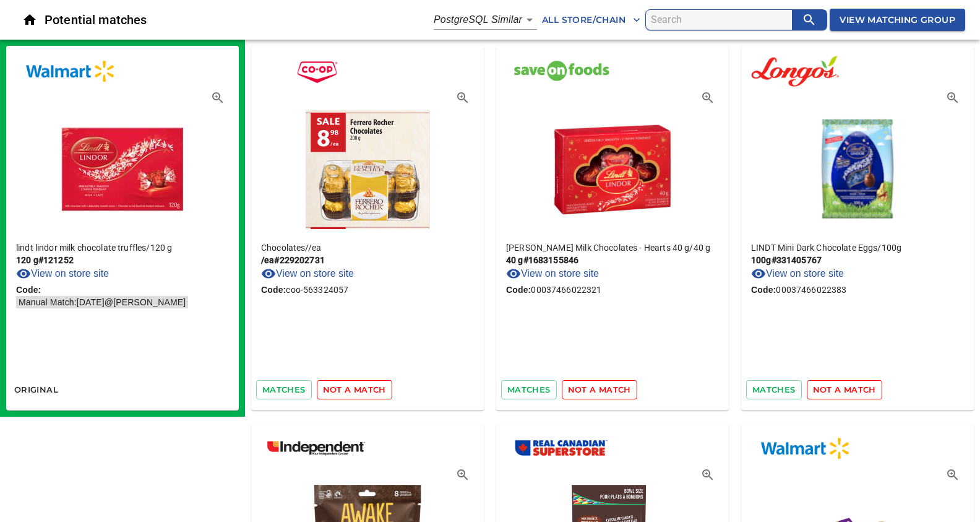 This screenshot has height=522, width=980. I want to click on span: Original, so click(36, 389).